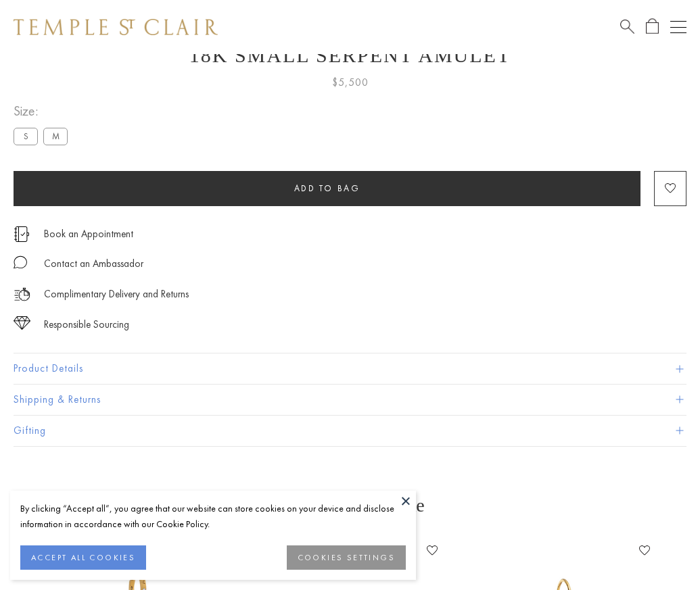  Describe the element at coordinates (350, 399) in the screenshot. I see `button: Shipping & Returns` at that location.